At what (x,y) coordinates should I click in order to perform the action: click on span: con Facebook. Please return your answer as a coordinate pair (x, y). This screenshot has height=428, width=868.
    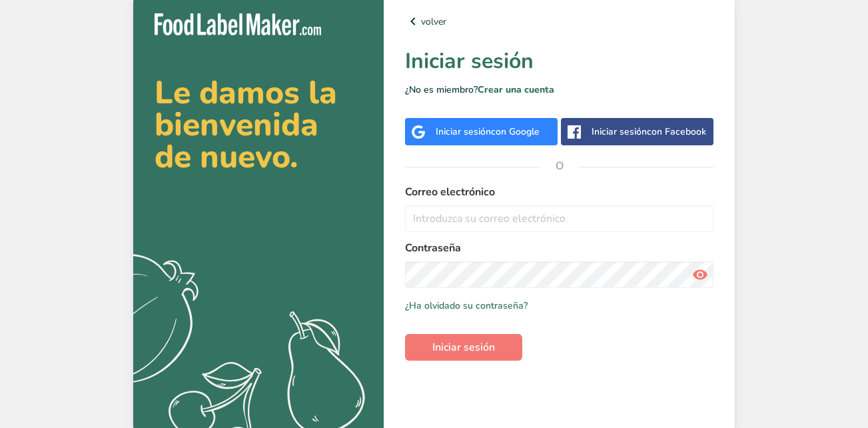
    Looking at the image, I should click on (676, 132).